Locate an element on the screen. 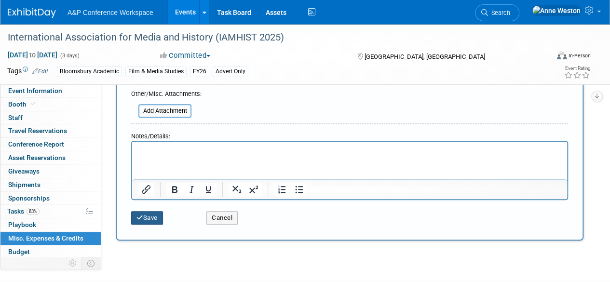 The height and width of the screenshot is (282, 610). button: Insert/edit link is located at coordinates (146, 189).